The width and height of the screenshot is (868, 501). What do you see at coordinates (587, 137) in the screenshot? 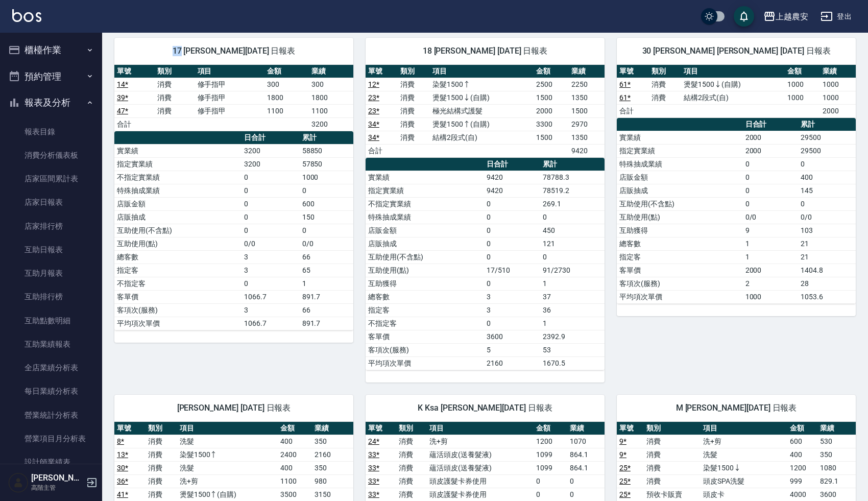
I see `td: 1350` at bounding box center [587, 137].